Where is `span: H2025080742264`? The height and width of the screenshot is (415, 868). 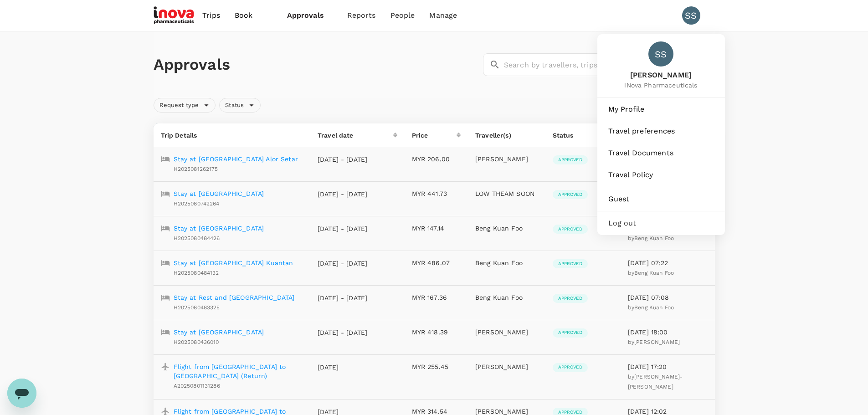
span: H2025080742264 is located at coordinates (196, 204).